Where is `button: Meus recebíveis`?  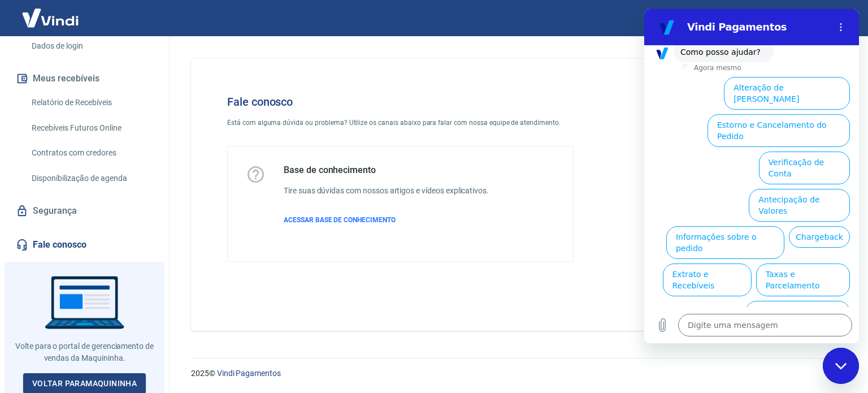 button: Meus recebíveis is located at coordinates (85, 79).